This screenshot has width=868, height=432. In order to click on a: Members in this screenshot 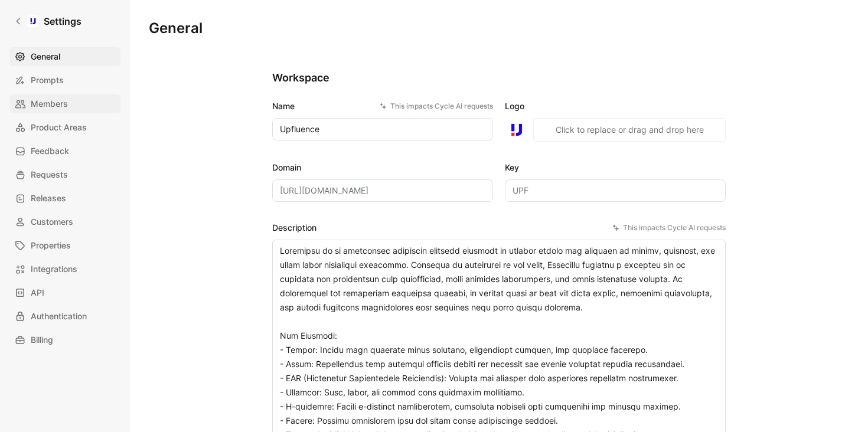, I will do `click(65, 104)`.